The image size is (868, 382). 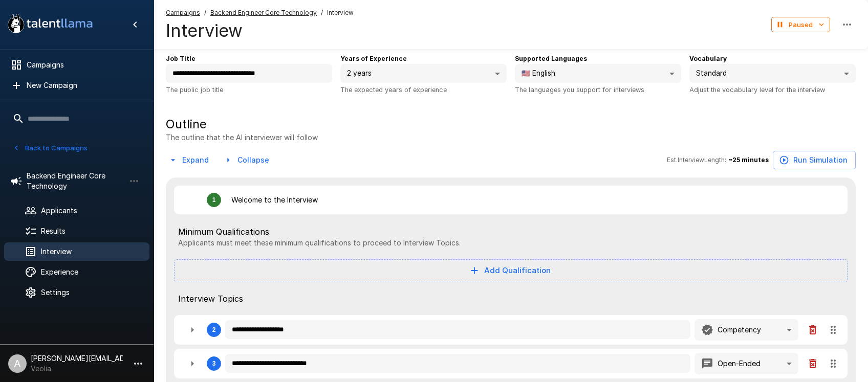 What do you see at coordinates (748, 159) in the screenshot?
I see `b: ~ 25 minutes` at bounding box center [748, 159].